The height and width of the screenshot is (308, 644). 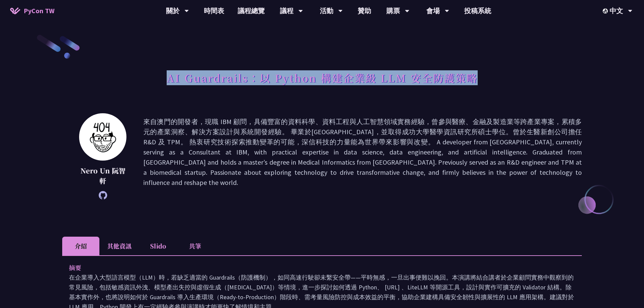 What do you see at coordinates (315, 268) in the screenshot?
I see `p: 摘要` at bounding box center [315, 268].